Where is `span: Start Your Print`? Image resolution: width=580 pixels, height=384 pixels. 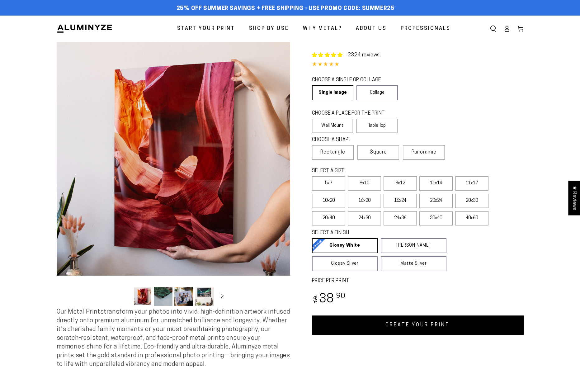 span: Start Your Print is located at coordinates (206, 29).